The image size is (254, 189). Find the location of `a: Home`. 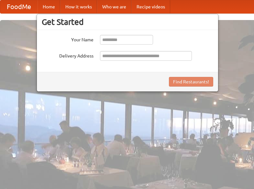

a: Home is located at coordinates (49, 7).